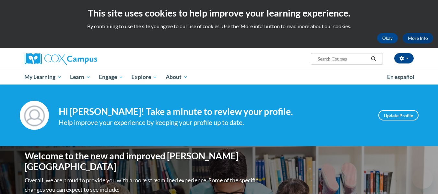 The image size is (438, 194). Describe the element at coordinates (80, 77) in the screenshot. I see `span: Learn` at that location.